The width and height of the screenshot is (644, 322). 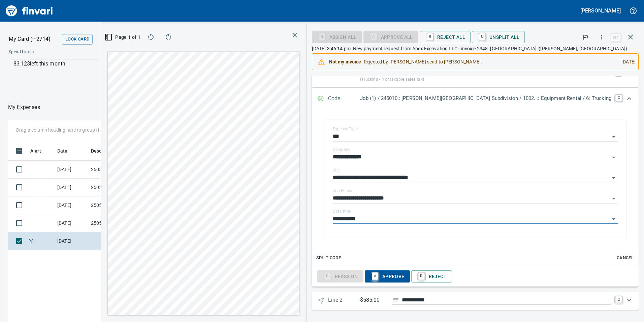 What do you see at coordinates (602, 37) in the screenshot?
I see `button: More` at bounding box center [602, 37].